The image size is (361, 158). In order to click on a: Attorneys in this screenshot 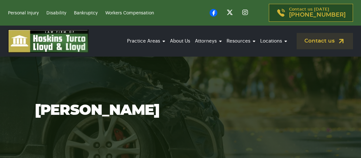, I will do `click(208, 41)`.